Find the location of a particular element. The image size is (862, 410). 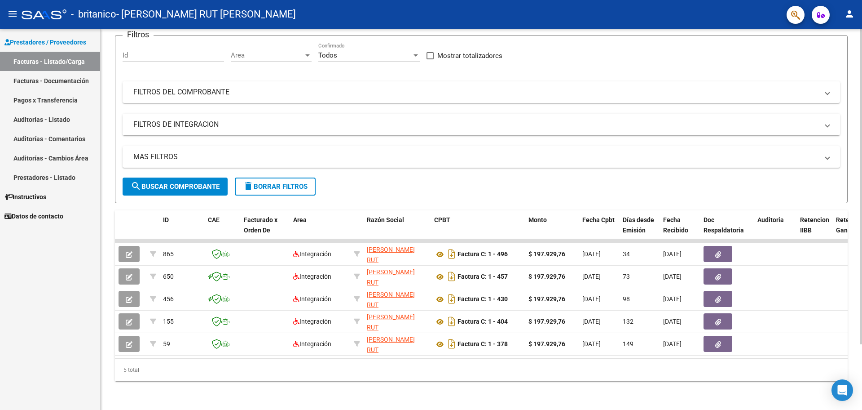

span: 456 is located at coordinates (168, 299).